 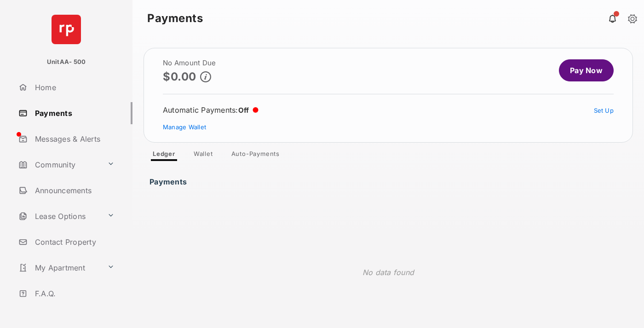 What do you see at coordinates (169, 180) in the screenshot?
I see `h3: Payments` at bounding box center [169, 180].